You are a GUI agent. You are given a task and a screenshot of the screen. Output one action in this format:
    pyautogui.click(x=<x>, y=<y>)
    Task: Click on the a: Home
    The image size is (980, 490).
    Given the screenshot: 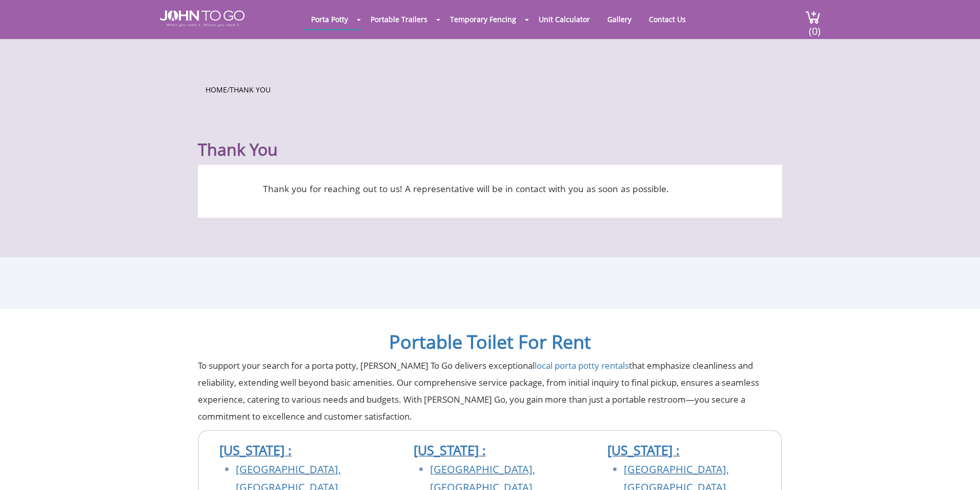 What is the action you would take?
    pyautogui.click(x=216, y=89)
    